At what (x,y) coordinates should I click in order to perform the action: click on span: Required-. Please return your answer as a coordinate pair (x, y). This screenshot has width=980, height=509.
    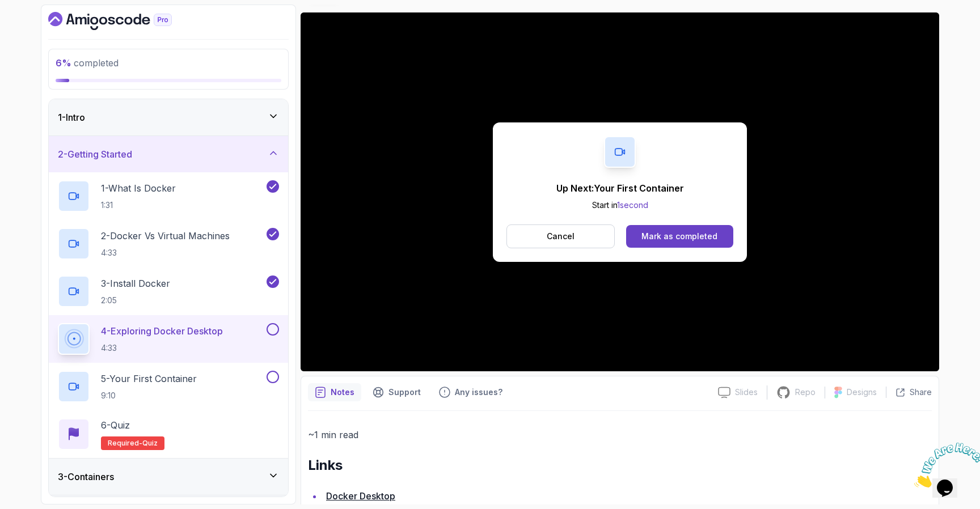
    Looking at the image, I should click on (125, 443).